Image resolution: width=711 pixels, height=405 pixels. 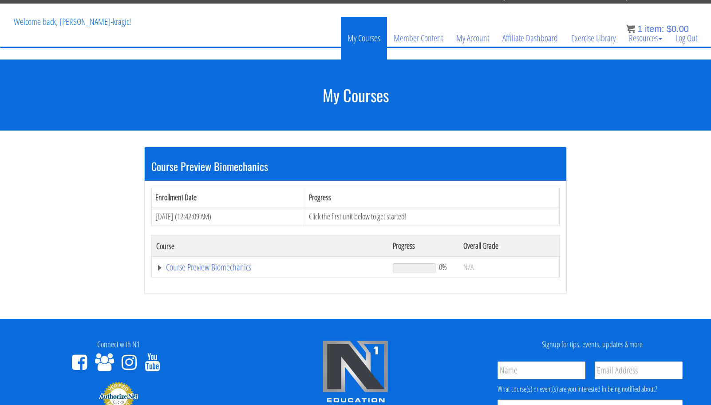 What do you see at coordinates (645, 38) in the screenshot?
I see `a: Resources` at bounding box center [645, 38].